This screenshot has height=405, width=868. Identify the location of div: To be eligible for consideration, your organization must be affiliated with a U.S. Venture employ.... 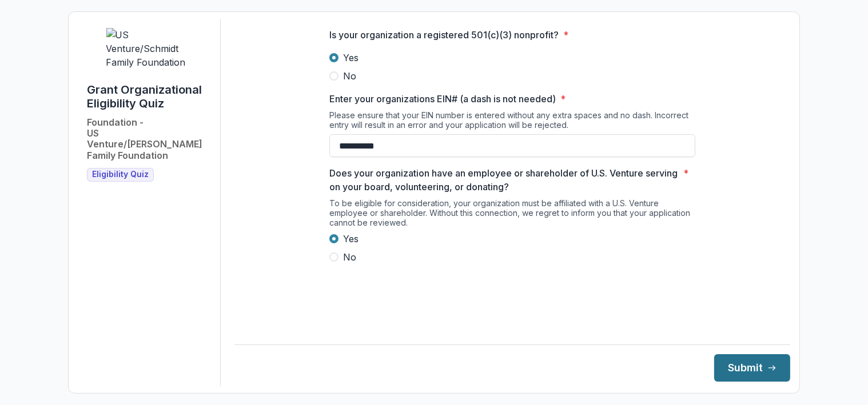
(512, 215).